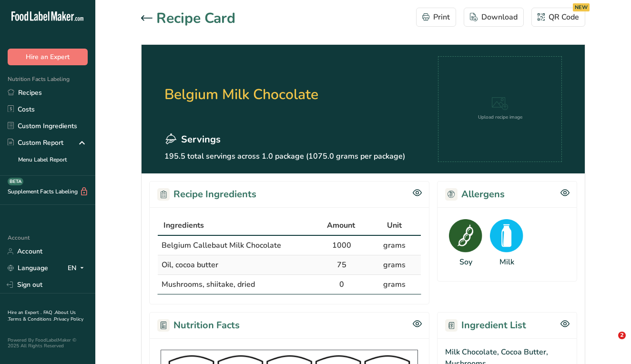 Image resolution: width=631 pixels, height=364 pixels. I want to click on p: 195.5 total servings across 1.0 package (1075.0 grams per package), so click(284, 156).